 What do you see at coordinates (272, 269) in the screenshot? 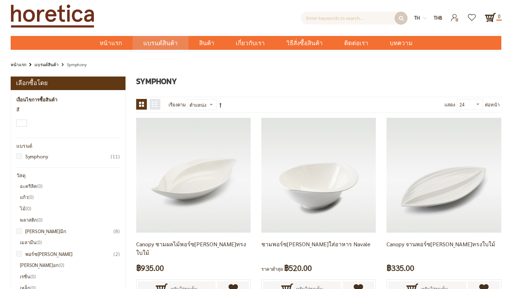
I see `span: ราคาต่ำสุด` at bounding box center [272, 269].